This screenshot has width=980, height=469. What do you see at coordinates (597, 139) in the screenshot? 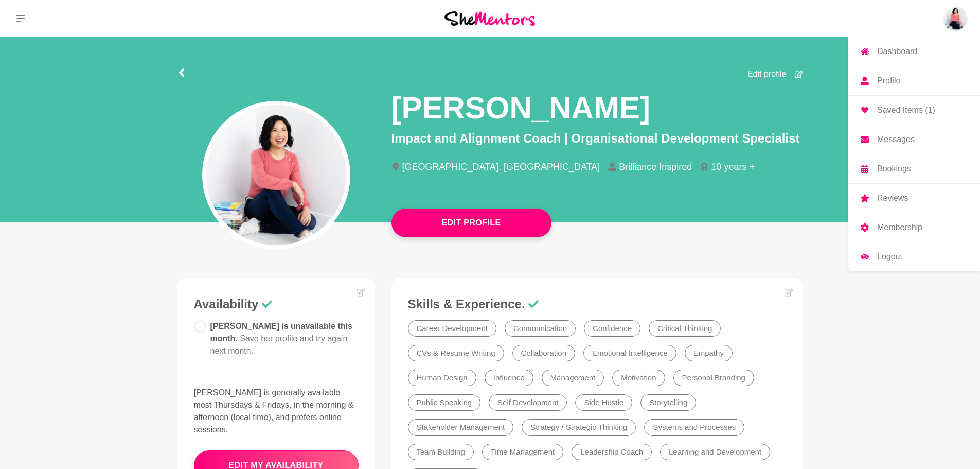
I see `p: Impact and Alignment Coach | Organisational Development Specialist` at bounding box center [597, 139].